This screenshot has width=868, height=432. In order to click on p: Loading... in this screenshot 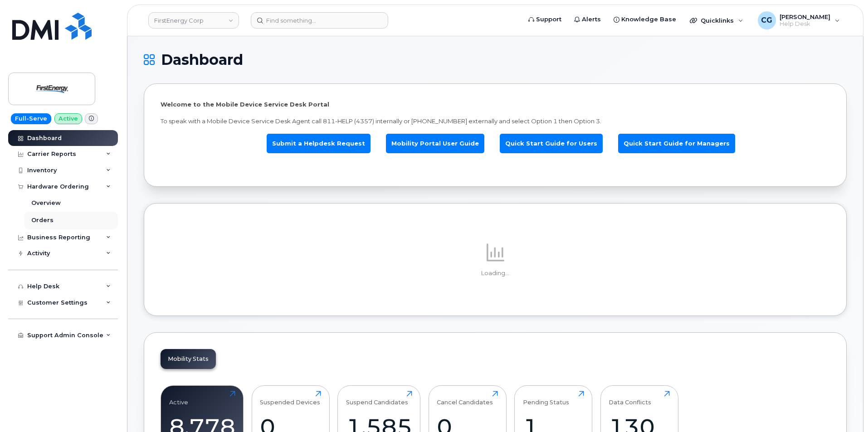, I will do `click(495, 273)`.